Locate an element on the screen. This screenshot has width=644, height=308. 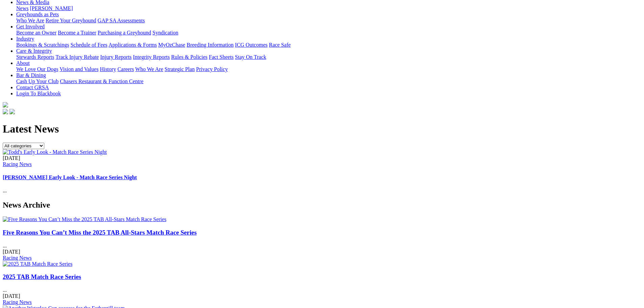
div: Greyhounds as Pets is located at coordinates (329, 20).